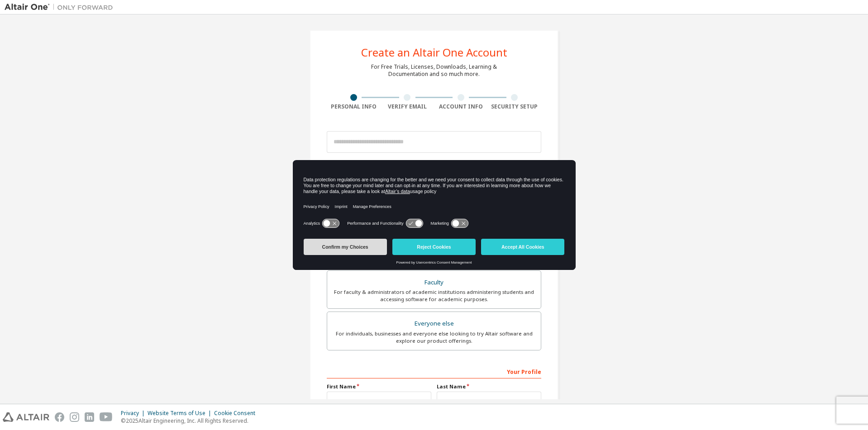  What do you see at coordinates (26, 417) in the screenshot?
I see `img: altair_logo.svg` at bounding box center [26, 417].